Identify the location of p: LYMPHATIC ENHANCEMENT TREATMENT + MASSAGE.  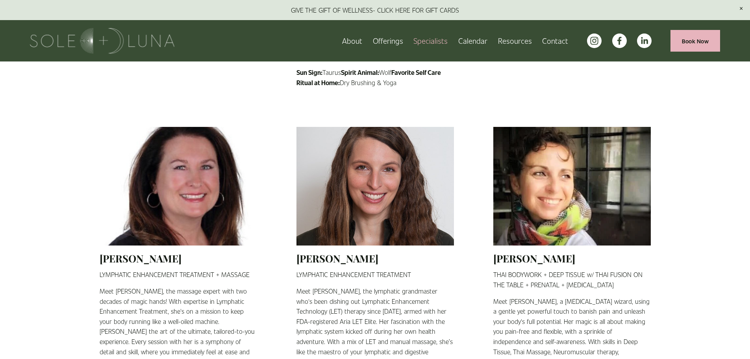
(178, 274).